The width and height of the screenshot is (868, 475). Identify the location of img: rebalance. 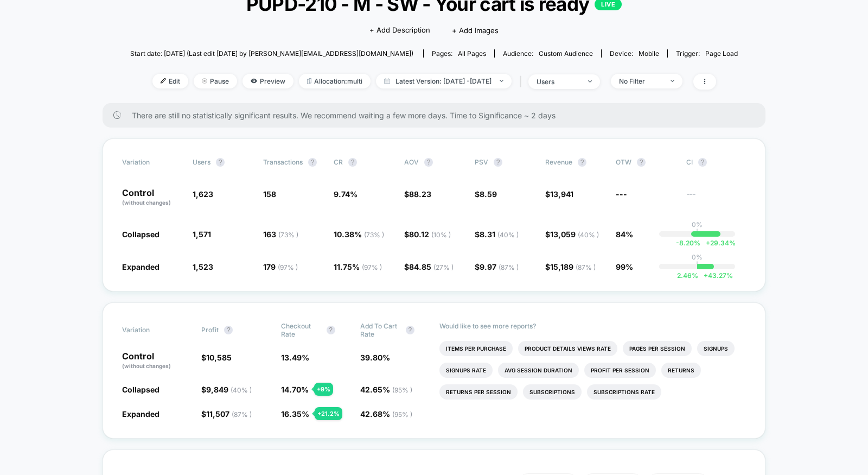
(310, 81).